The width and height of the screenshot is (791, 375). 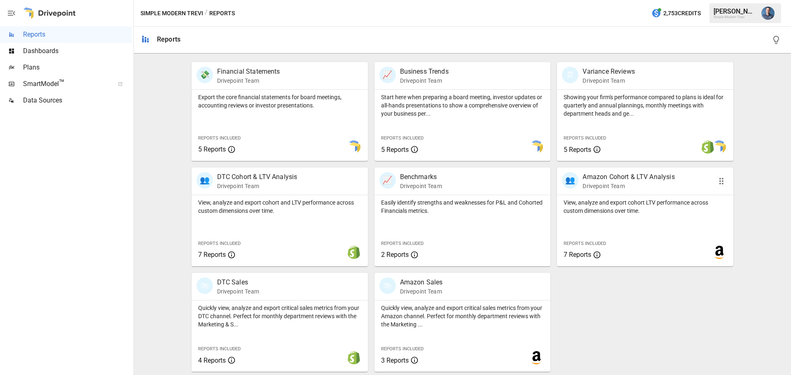 I want to click on p: Start here when preparing a board meeting, investor updates or all-hands presentations to show a ..., so click(x=463, y=105).